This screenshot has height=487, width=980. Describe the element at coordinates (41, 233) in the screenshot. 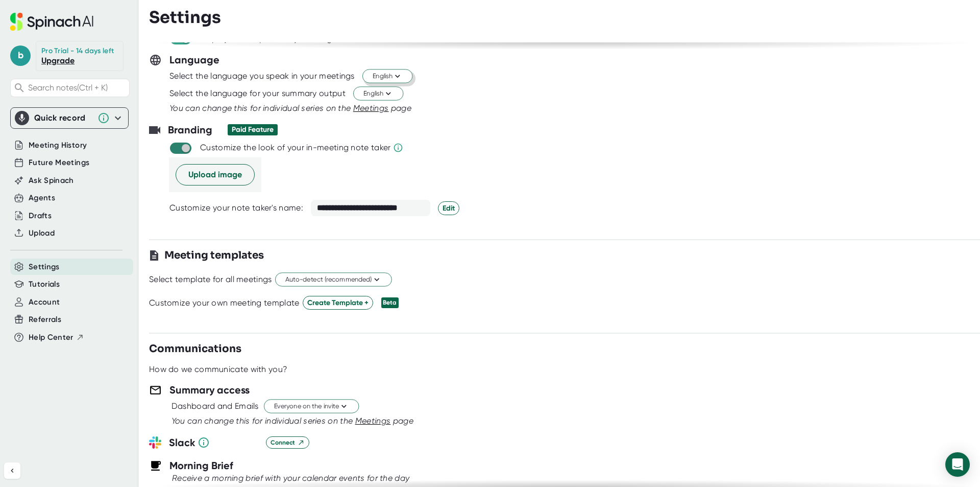

I see `button: Upload` at that location.